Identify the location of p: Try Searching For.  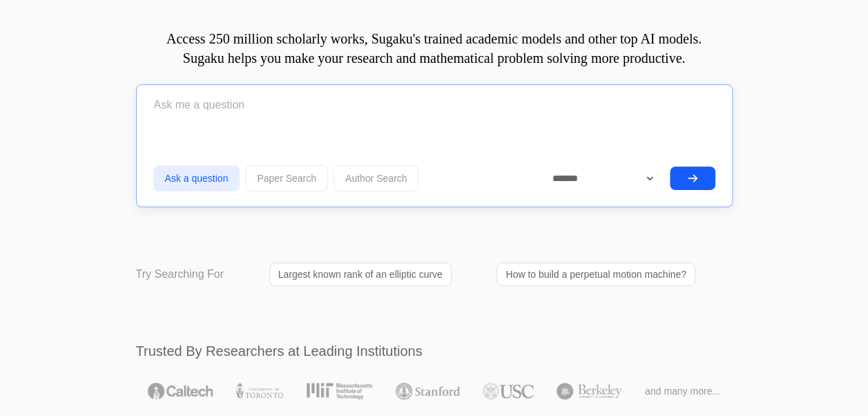
(180, 274).